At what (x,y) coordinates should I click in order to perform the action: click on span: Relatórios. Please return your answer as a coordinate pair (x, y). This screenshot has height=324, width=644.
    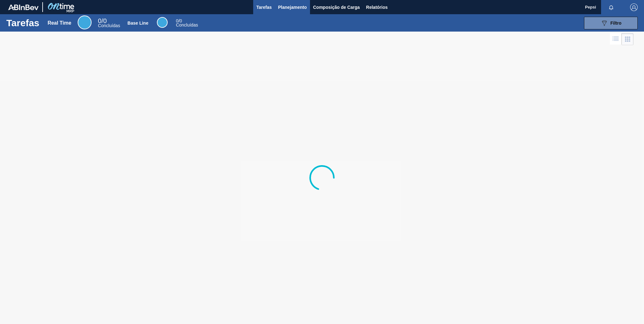
    Looking at the image, I should click on (377, 8).